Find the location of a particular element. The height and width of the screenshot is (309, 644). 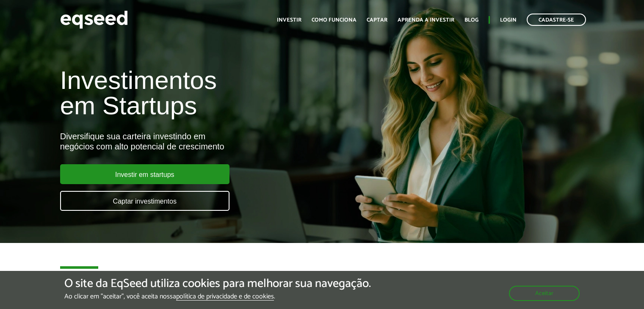

a: Captar is located at coordinates (377, 20).